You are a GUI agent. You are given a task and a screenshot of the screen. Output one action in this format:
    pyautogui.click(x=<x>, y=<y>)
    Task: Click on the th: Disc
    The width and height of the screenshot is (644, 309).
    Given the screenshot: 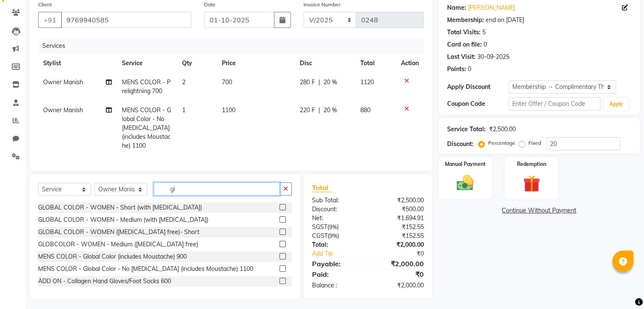 What is the action you would take?
    pyautogui.click(x=325, y=63)
    